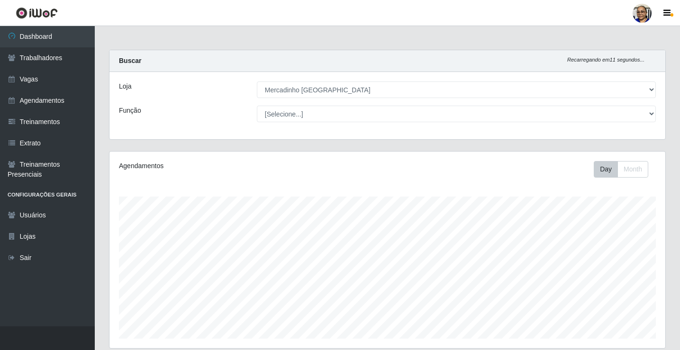 The image size is (680, 350). Describe the element at coordinates (125, 86) in the screenshot. I see `label: Loja` at that location.